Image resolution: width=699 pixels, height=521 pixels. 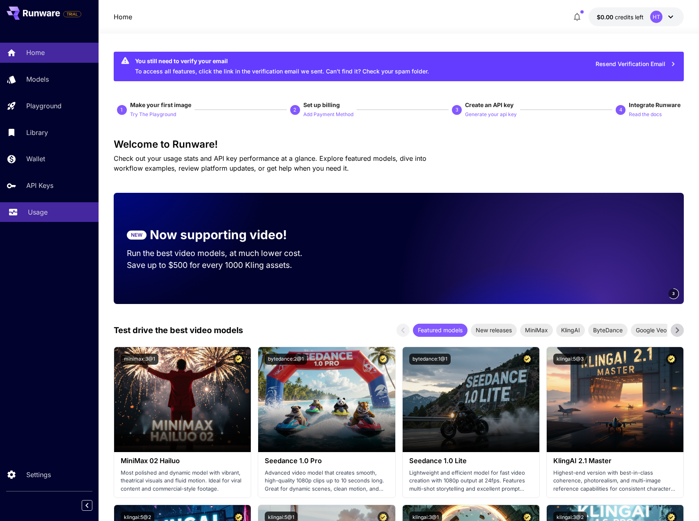 What do you see at coordinates (620, 17) in the screenshot?
I see `div: $0.00` at bounding box center [620, 17].